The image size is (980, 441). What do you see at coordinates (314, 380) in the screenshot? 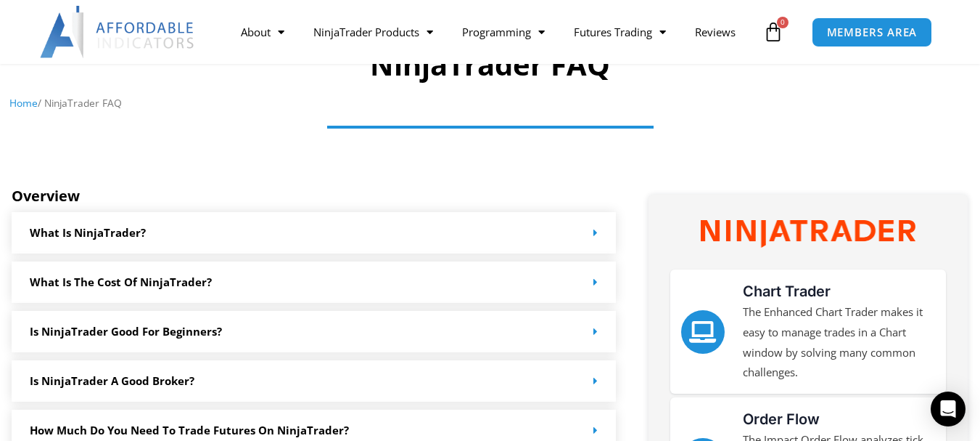
I see `div: Is NinjaTrader a good broker?` at bounding box center [314, 380].